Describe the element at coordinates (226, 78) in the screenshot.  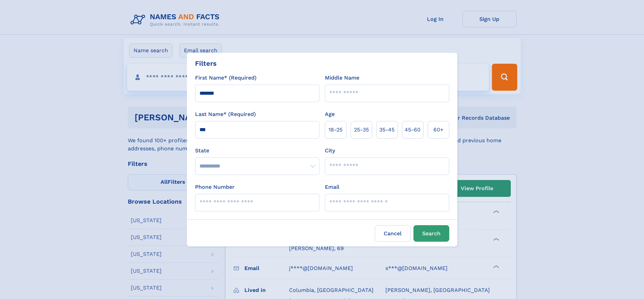
I see `label: First Name* (Required)` at that location.